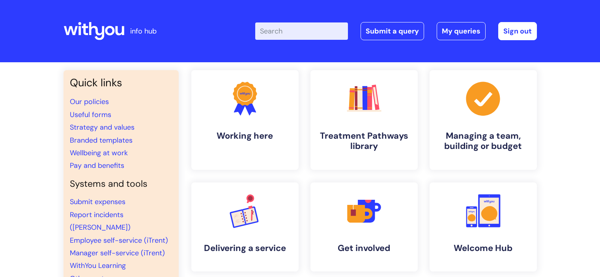 The height and width of the screenshot is (277, 600). Describe the element at coordinates (245, 120) in the screenshot. I see `a: Working here` at that location.